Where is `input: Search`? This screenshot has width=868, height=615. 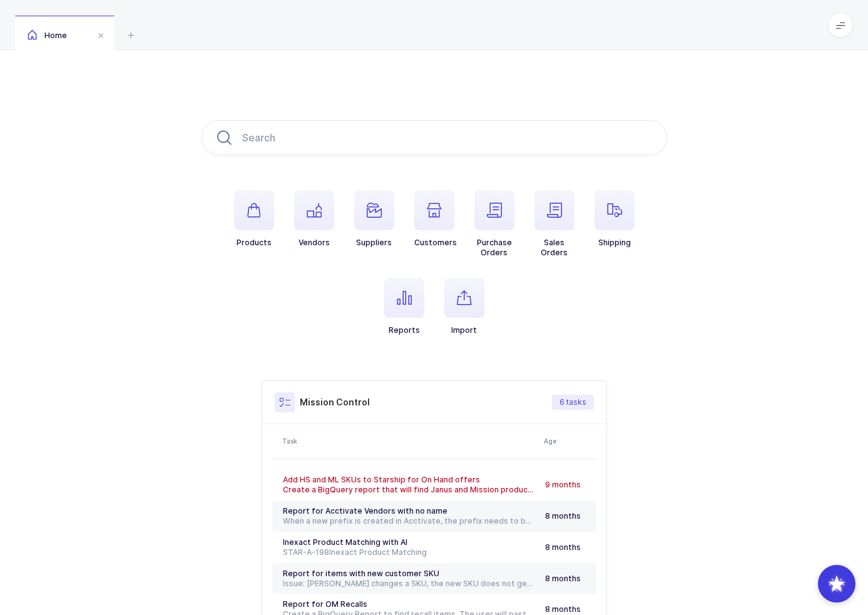
input: Search is located at coordinates (434, 138).